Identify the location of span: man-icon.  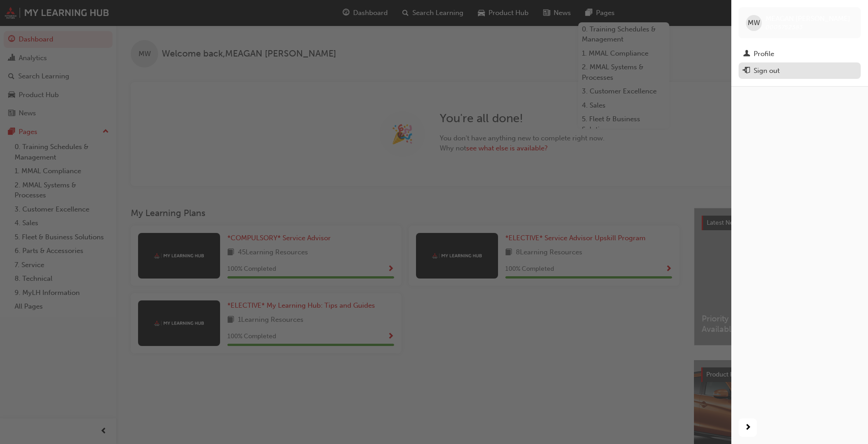
(746, 54).